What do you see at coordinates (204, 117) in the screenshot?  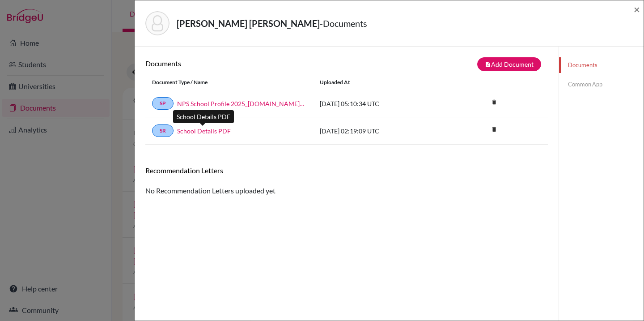 I see `div: School Details PDF` at bounding box center [204, 117].